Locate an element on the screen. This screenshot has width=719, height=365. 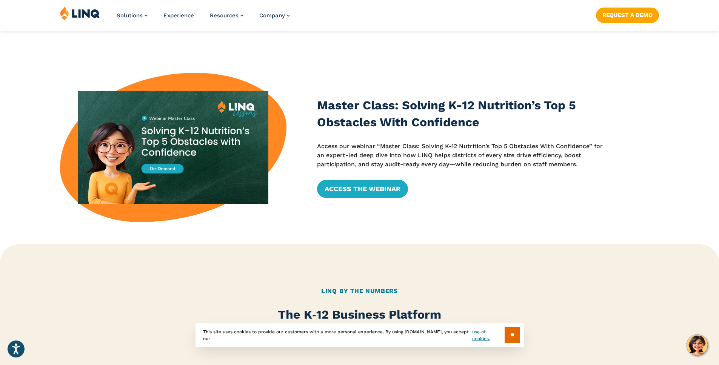
h2: LINQ By the Numbers is located at coordinates (359, 291).